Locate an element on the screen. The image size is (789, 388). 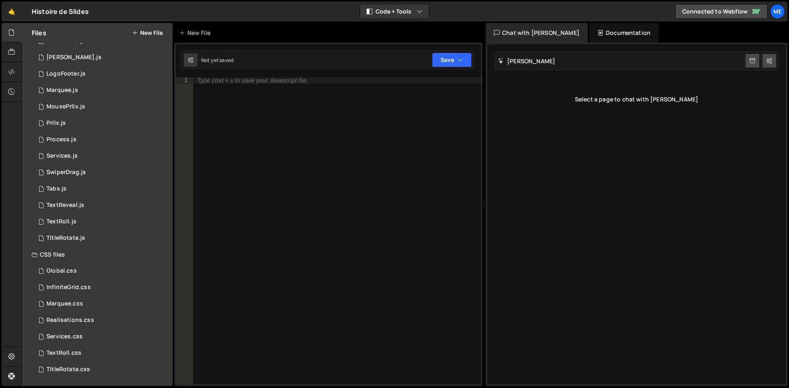
div: LogoFooter.js is located at coordinates (66, 74).